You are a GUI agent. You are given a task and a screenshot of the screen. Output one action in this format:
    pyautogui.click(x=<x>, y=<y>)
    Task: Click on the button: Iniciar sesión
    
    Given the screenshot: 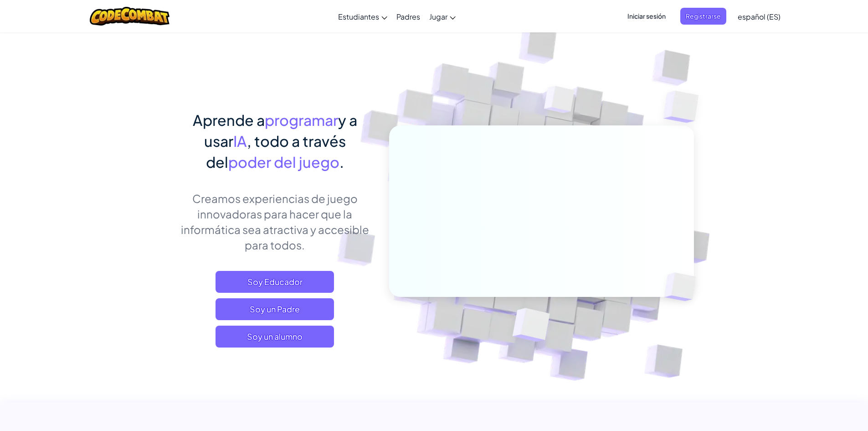 What is the action you would take?
    pyautogui.click(x=647, y=16)
    